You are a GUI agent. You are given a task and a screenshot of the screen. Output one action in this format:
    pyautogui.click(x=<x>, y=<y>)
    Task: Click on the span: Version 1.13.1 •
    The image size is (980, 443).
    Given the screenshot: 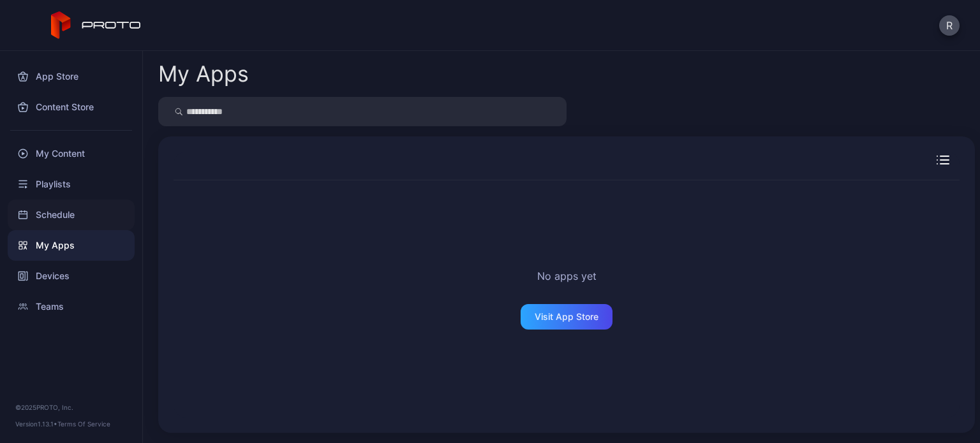 What is the action you would take?
    pyautogui.click(x=37, y=424)
    